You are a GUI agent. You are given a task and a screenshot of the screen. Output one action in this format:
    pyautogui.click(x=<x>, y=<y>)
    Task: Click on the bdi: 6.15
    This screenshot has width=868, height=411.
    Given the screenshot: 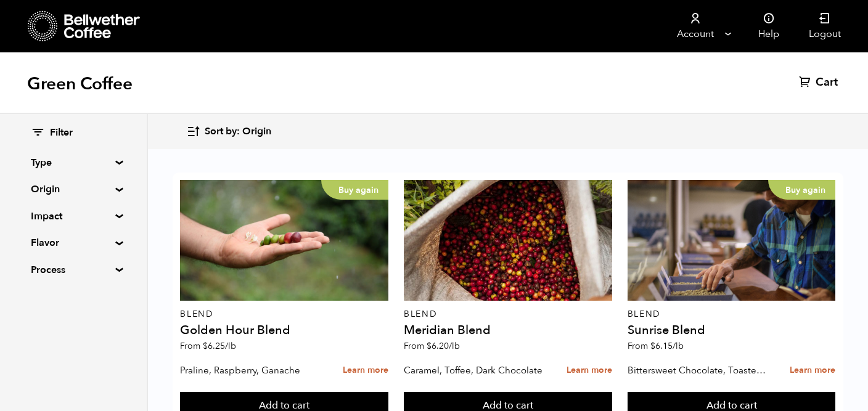 What is the action you would take?
    pyautogui.click(x=667, y=346)
    